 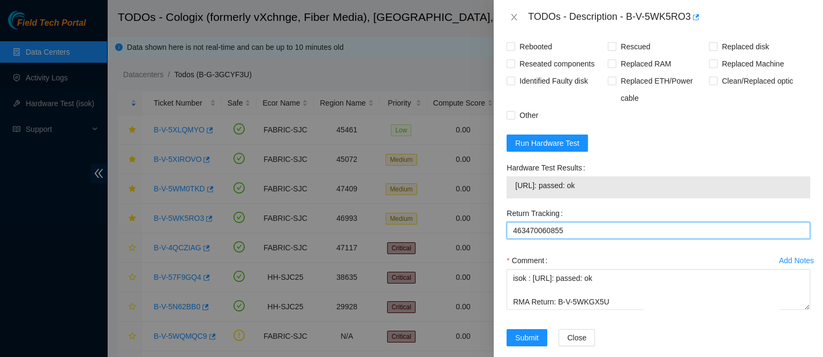 I want to click on span: Identified Faulty disk, so click(x=553, y=81).